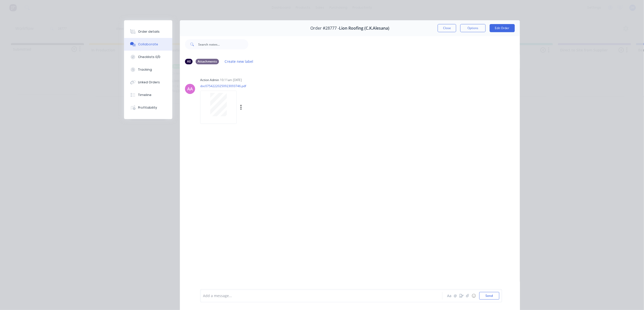  What do you see at coordinates (209, 80) in the screenshot?
I see `div: Action Admin` at bounding box center [209, 80].